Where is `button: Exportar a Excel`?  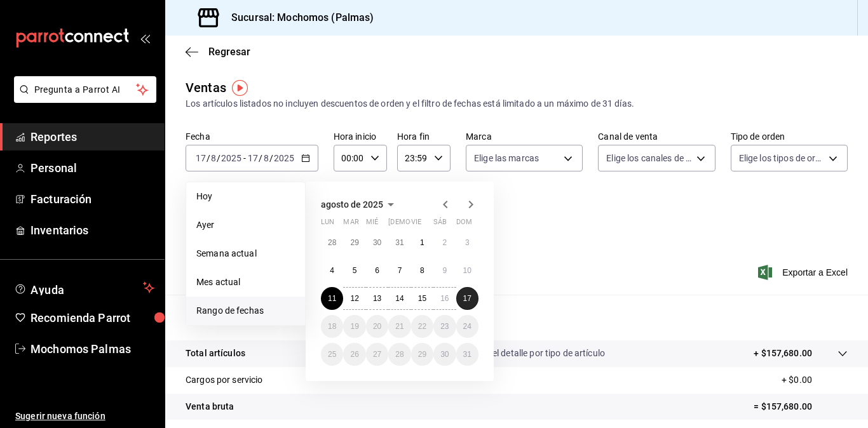
button: Exportar a Excel is located at coordinates (804, 273).